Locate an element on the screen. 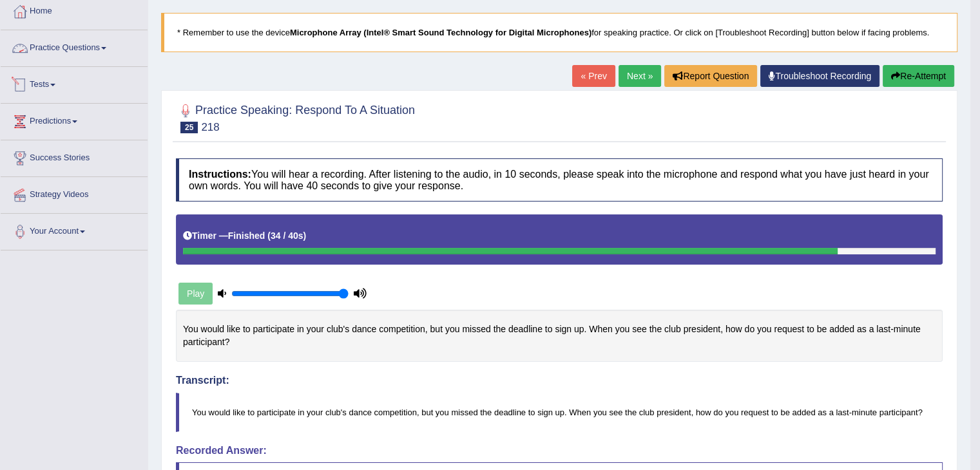 The width and height of the screenshot is (980, 470). h4: You will hear a recording. After listening to the audio, in 10 seconds, please speak into the mic... is located at coordinates (559, 180).